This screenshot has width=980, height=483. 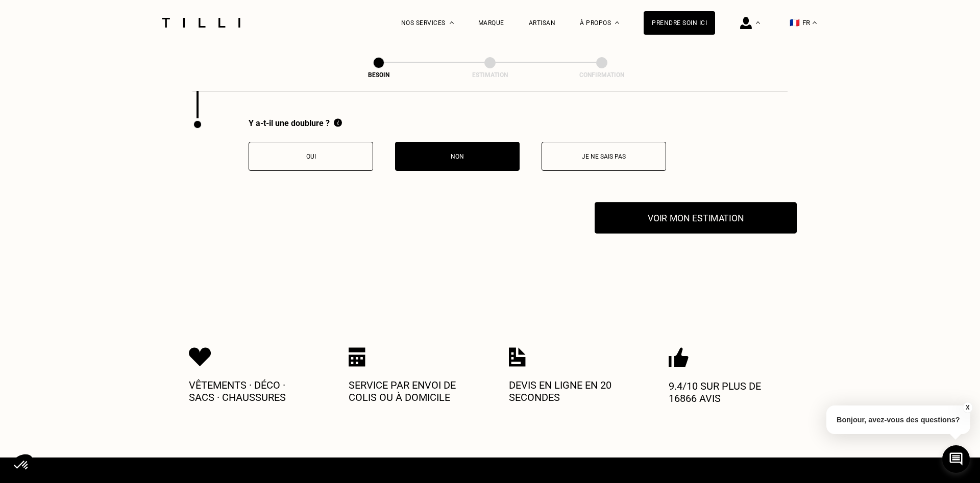 I want to click on a: Logo du service de couturière Tilli, so click(x=201, y=23).